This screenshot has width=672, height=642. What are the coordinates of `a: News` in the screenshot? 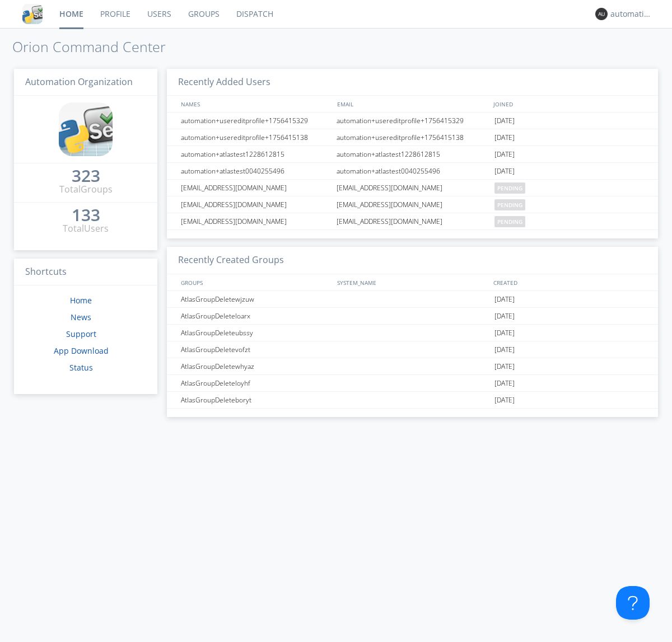 It's located at (80, 316).